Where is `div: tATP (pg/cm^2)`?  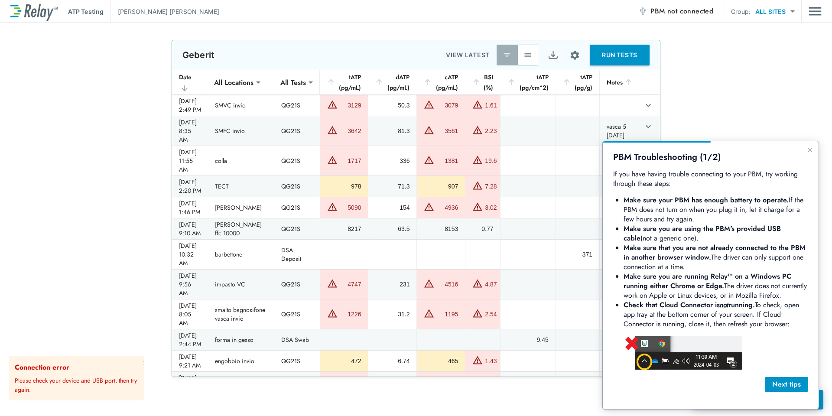
div: tATP (pg/cm^2) is located at coordinates (527, 82).